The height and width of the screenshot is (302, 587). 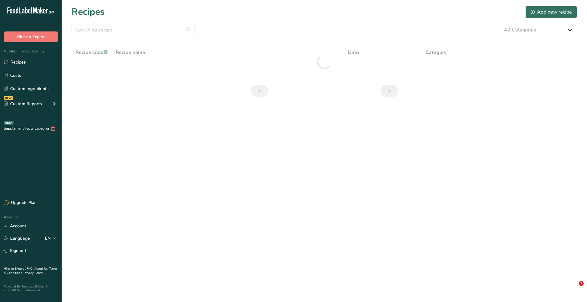 I want to click on a: Hire an Expert ., so click(x=14, y=269).